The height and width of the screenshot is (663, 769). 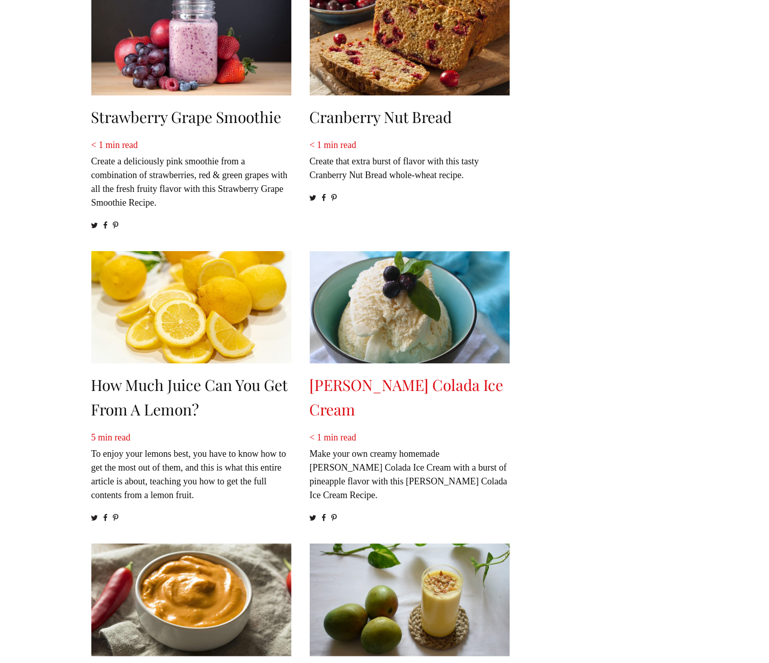 I want to click on a: Strawberry Grape Smoothie, so click(x=186, y=117).